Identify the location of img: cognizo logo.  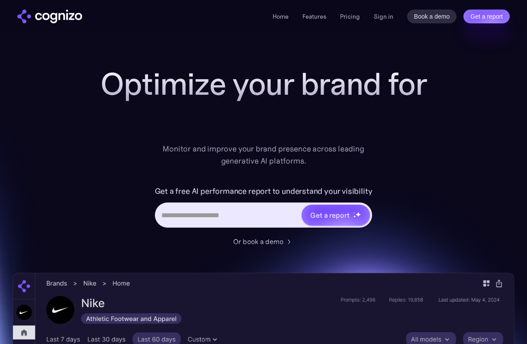
(50, 16).